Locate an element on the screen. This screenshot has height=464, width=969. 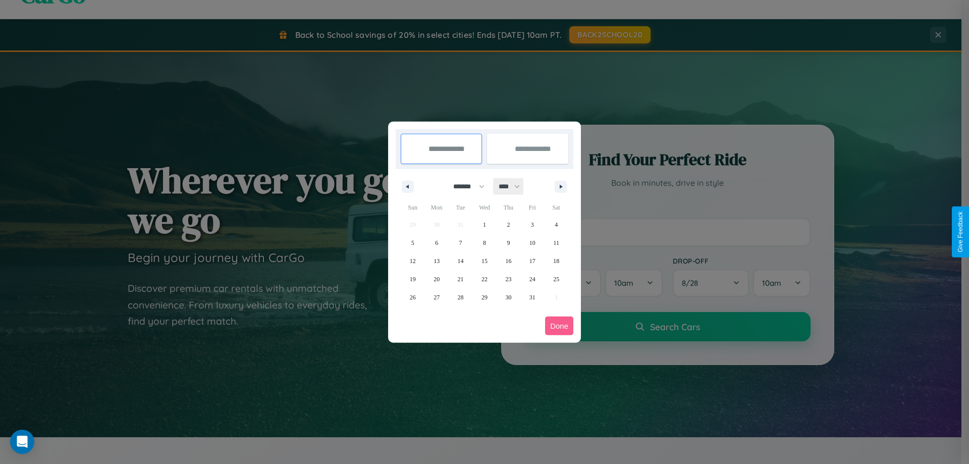
button: 6 is located at coordinates (436, 243).